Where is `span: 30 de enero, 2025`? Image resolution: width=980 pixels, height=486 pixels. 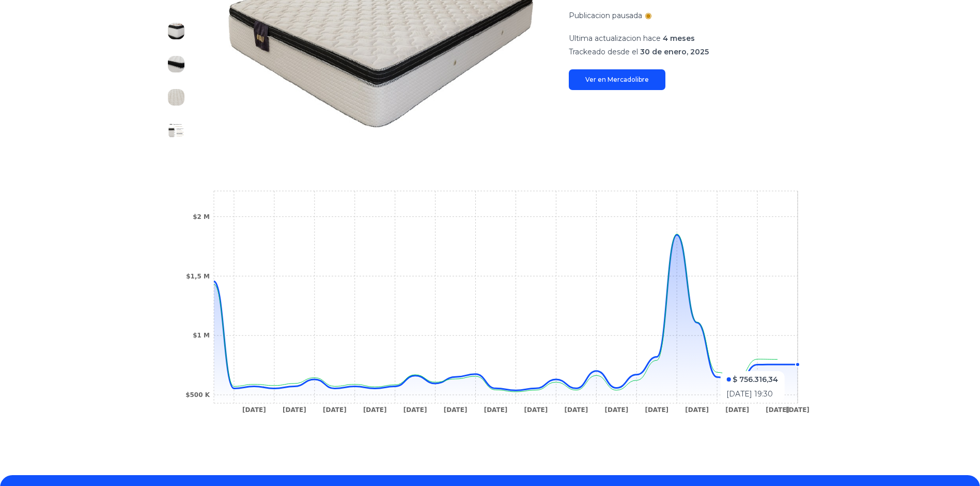 span: 30 de enero, 2025 is located at coordinates (675, 52).